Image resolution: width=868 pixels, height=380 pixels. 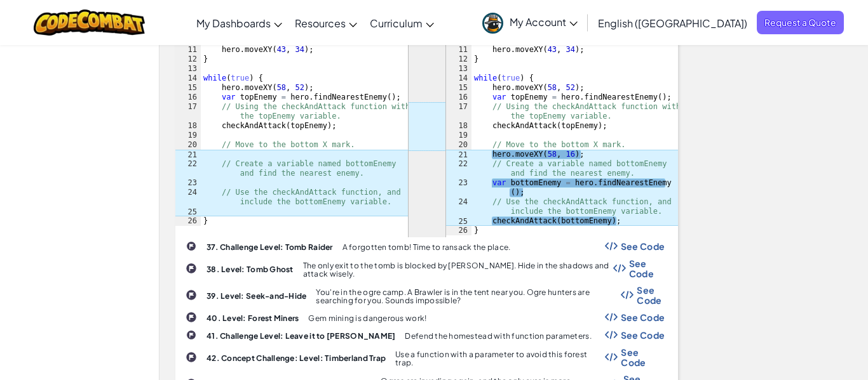 I want to click on span: My Account, so click(x=543, y=21).